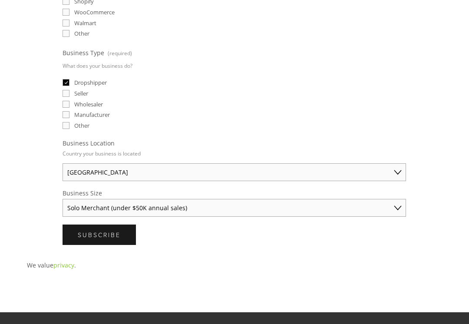  I want to click on input: Walmart, so click(66, 23).